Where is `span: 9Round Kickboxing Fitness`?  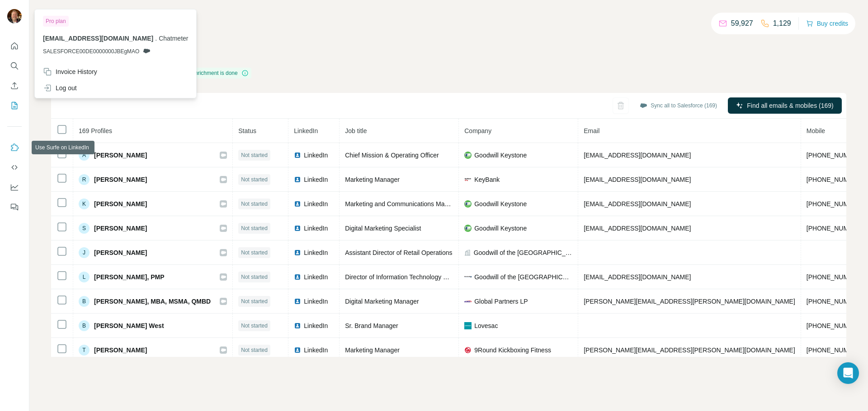 span: 9Round Kickboxing Fitness is located at coordinates (513, 350).